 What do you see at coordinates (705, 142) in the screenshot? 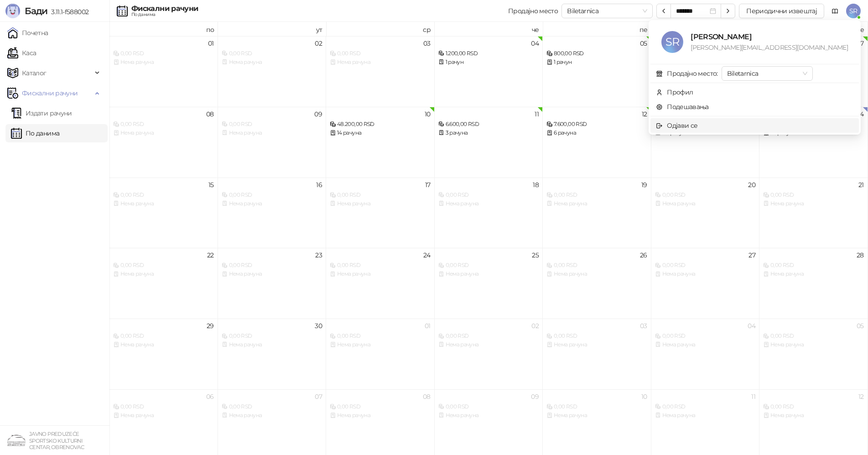
I see `td: 2025-09-13` at bounding box center [705, 142].